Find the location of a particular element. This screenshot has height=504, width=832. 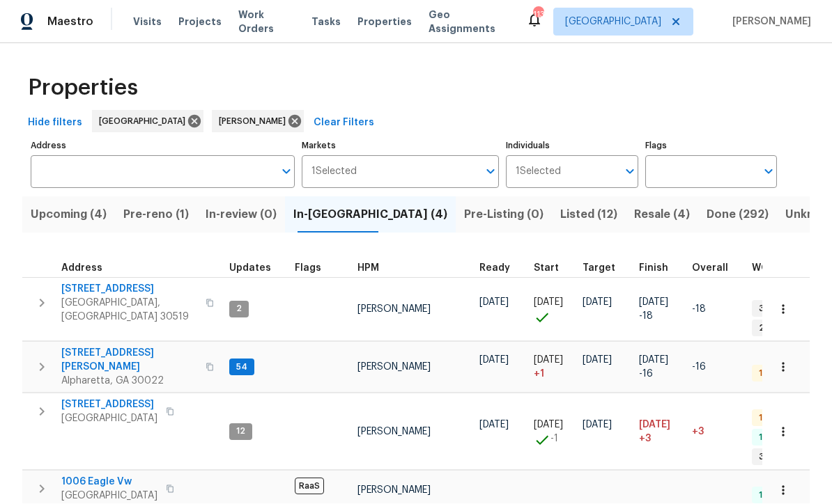

div: Actual renovation start date is located at coordinates (553, 268).